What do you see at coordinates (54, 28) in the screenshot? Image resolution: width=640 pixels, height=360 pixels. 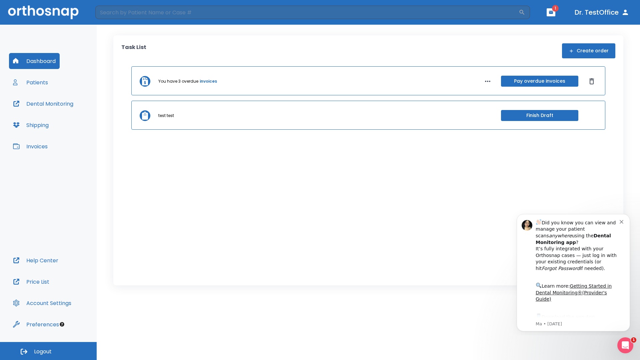 I see `i: anywhere` at bounding box center [54, 28].